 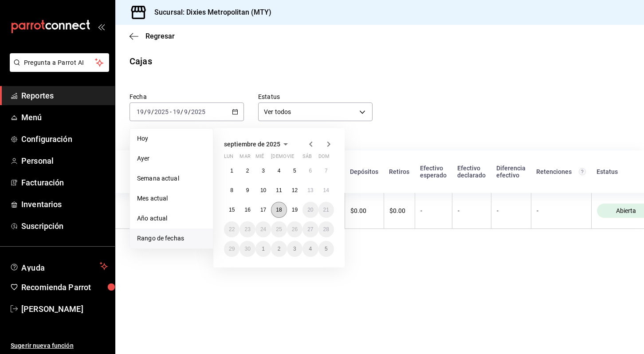 I want to click on button: 5 de septiembre de 2025, so click(x=294, y=171).